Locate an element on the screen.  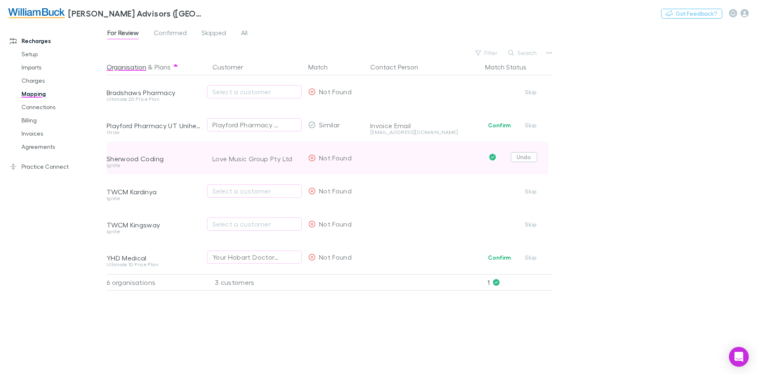
button: Filter is located at coordinates (487, 53).